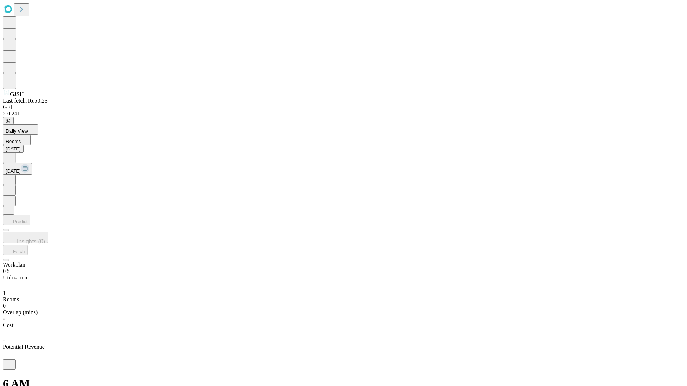  I want to click on span: GJSH, so click(17, 94).